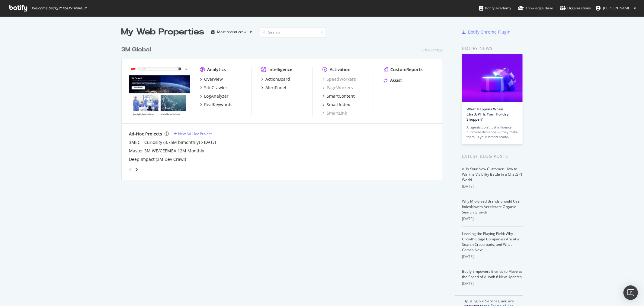 Image resolution: width=644 pixels, height=306 pixels. What do you see at coordinates (492, 274) in the screenshot?
I see `a: Botify Empowers Brands to Move at the Speed of AI with 6 New Updates` at bounding box center [492, 274].